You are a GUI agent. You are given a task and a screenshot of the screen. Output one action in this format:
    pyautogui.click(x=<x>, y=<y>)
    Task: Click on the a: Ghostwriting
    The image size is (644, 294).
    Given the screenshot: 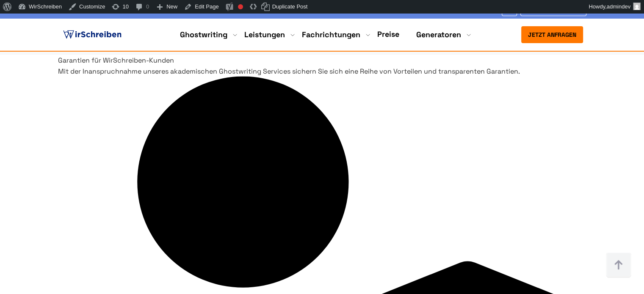 What is the action you would take?
    pyautogui.click(x=203, y=34)
    